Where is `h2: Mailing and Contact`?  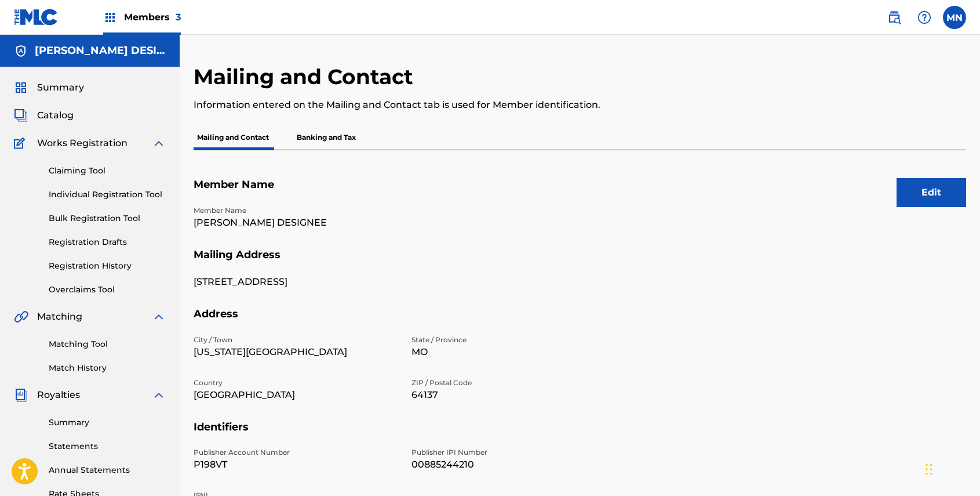
h2: Mailing and Contact is located at coordinates (306, 76).